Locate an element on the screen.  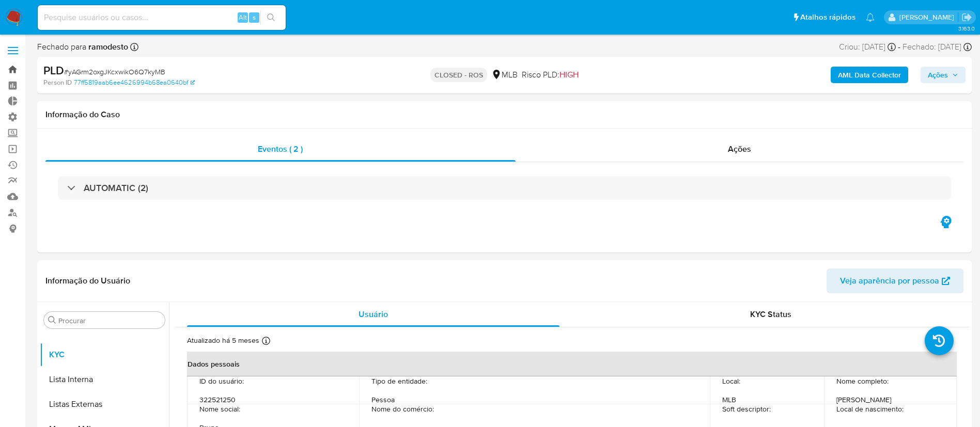
p: Soft descriptor : is located at coordinates (609, 413).